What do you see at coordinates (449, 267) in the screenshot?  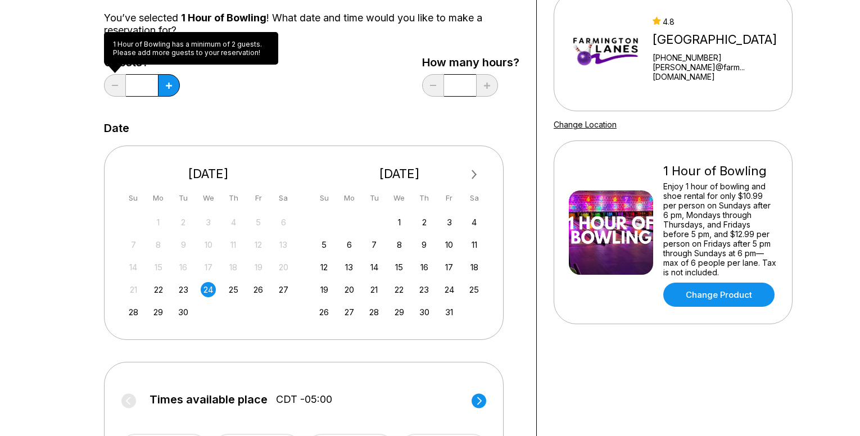 I see `div: Choose Friday, October 17th, 2025` at bounding box center [449, 267].